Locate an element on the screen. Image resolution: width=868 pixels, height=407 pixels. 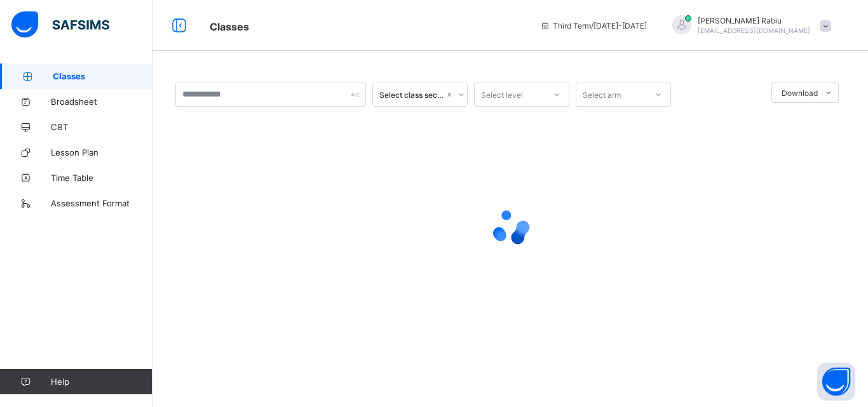
span: Help is located at coordinates (101, 382).